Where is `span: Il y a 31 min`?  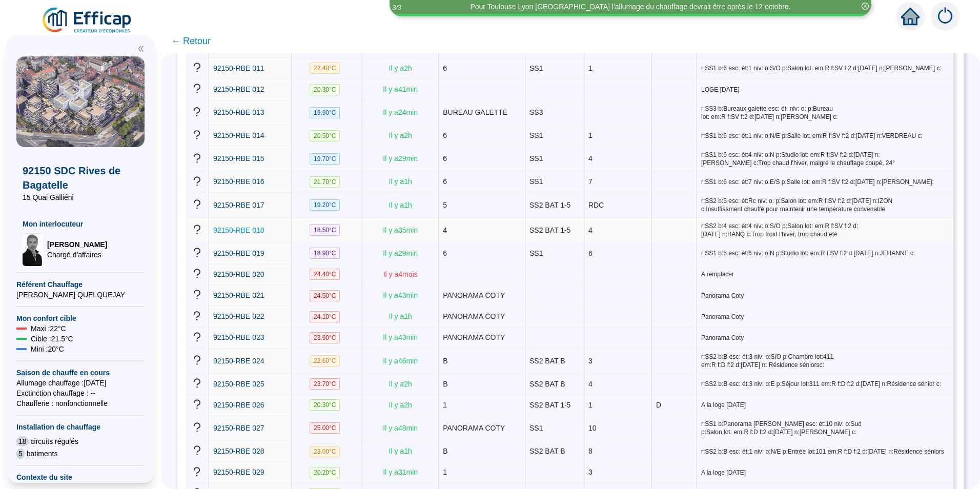
span: Il y a 31 min is located at coordinates (400, 473).